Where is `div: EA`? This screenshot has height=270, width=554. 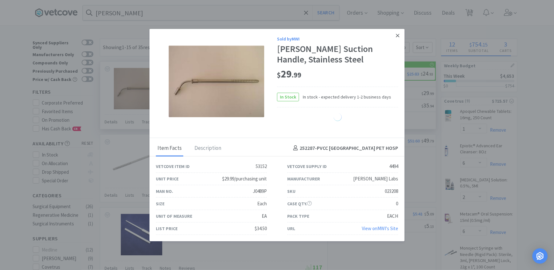 div: EA is located at coordinates (264, 216).